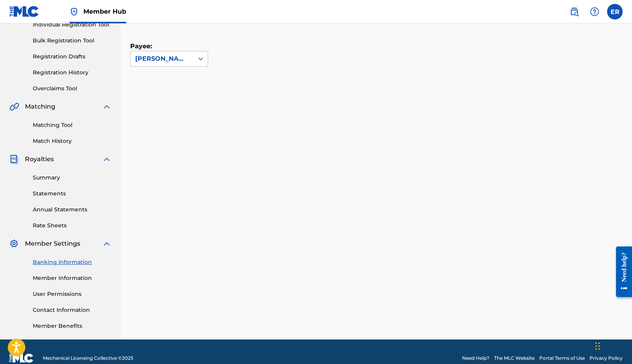 This screenshot has width=632, height=364. What do you see at coordinates (72, 210) in the screenshot?
I see `a: Annual Statements` at bounding box center [72, 210].